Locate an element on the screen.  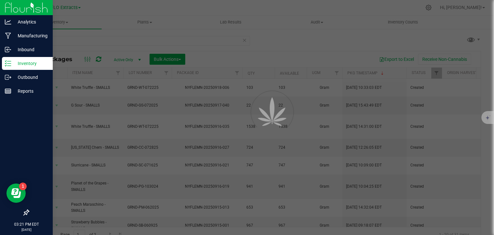
inline-svg: Analytics is located at coordinates (8, 22).